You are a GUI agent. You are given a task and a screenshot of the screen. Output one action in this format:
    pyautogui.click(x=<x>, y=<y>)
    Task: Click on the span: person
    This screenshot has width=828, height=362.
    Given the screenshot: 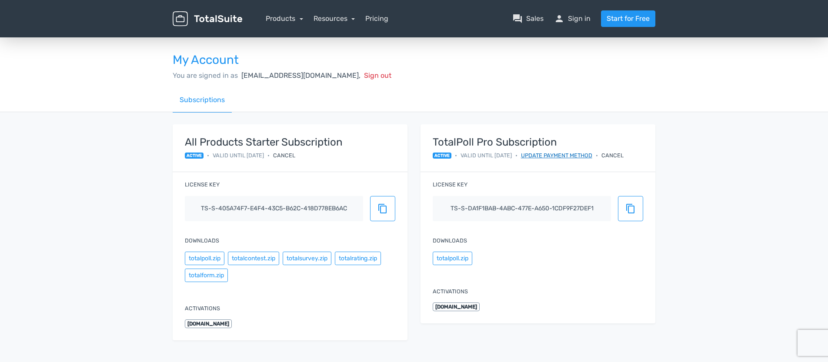 What is the action you would take?
    pyautogui.click(x=559, y=19)
    